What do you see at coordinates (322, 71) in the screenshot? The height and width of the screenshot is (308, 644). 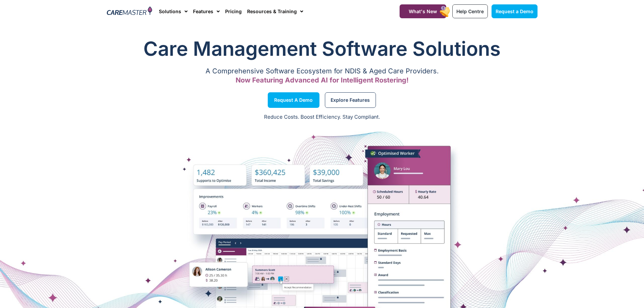 I see `p: A Comprehensive Software Ecosystem for NDIS & Aged Care Providers.` at bounding box center [322, 71].